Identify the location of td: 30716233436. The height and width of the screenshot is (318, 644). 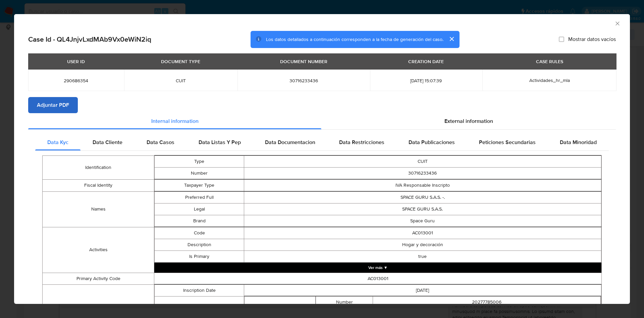
(422, 173).